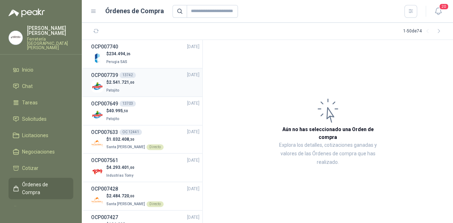 The height and width of the screenshot is (223, 453). Describe the element at coordinates (424, 31) in the screenshot. I see `div: 1 - 50 de 74` at that location.